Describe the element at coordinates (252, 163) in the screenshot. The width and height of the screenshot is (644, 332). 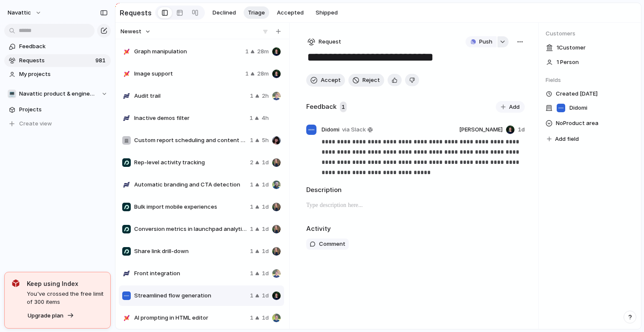
I see `span: 2` at that location.